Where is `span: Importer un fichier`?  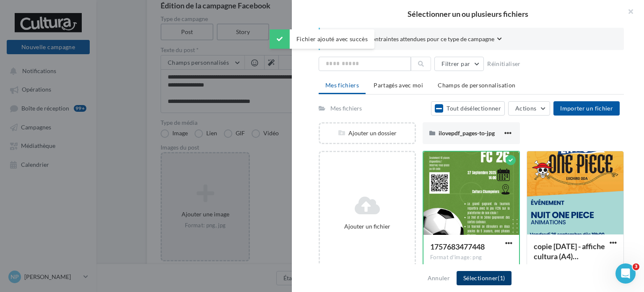
span: Importer un fichier is located at coordinates (587, 108).